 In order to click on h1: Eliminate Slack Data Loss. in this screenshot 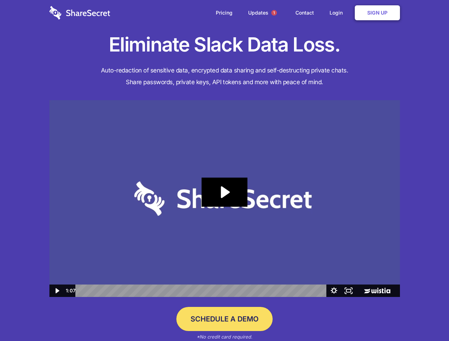, I will do `click(225, 45)`.